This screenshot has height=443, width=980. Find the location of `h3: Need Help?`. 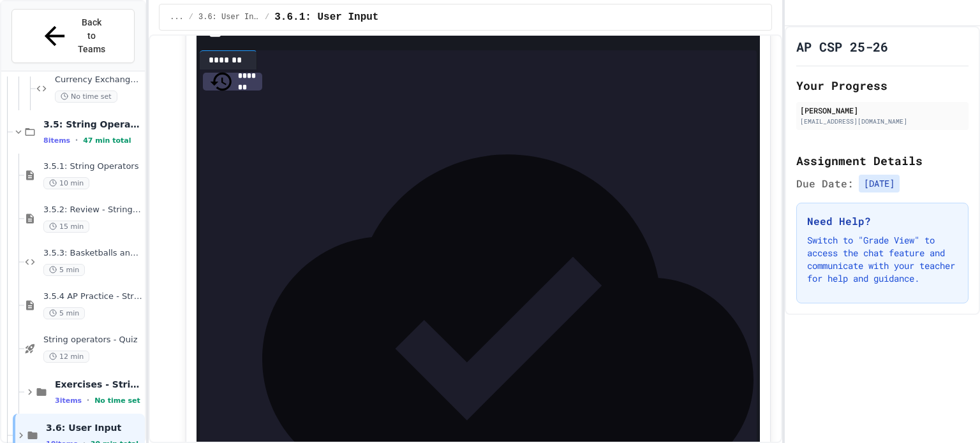

h3: Need Help? is located at coordinates (882, 221).